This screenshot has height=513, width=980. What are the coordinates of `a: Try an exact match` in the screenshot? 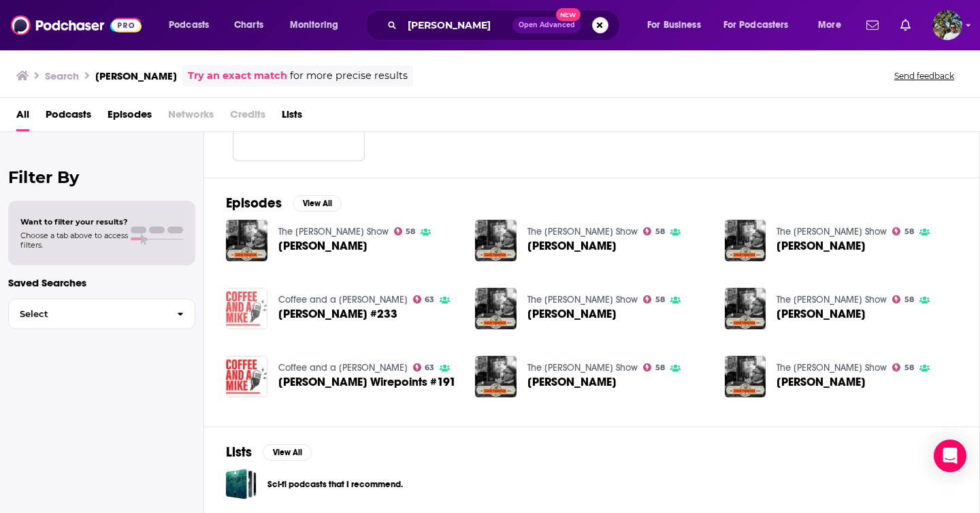 It's located at (237, 76).